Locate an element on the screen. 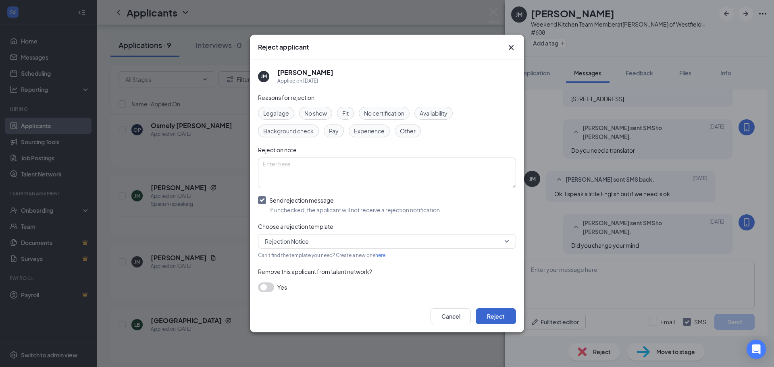  span: Reasons for rejection is located at coordinates (286, 98).